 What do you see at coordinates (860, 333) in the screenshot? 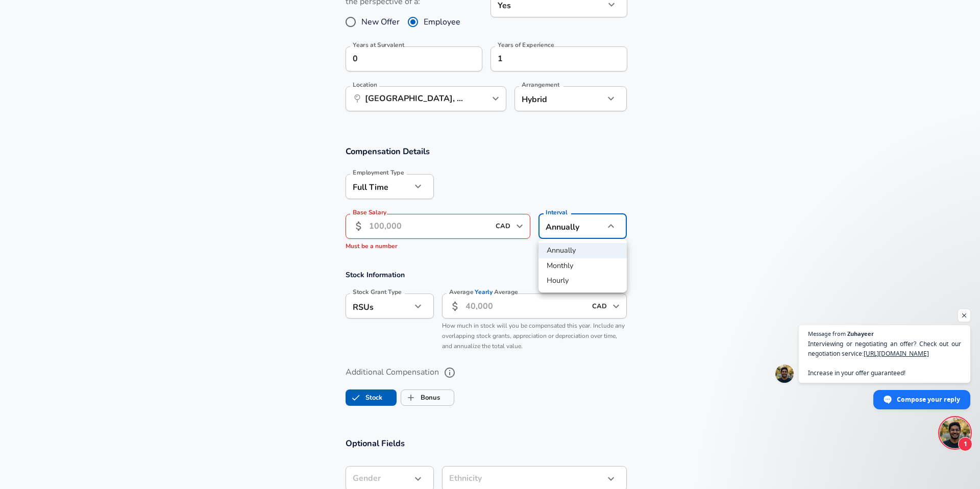
I see `span: Zuhayeer` at bounding box center [860, 333].